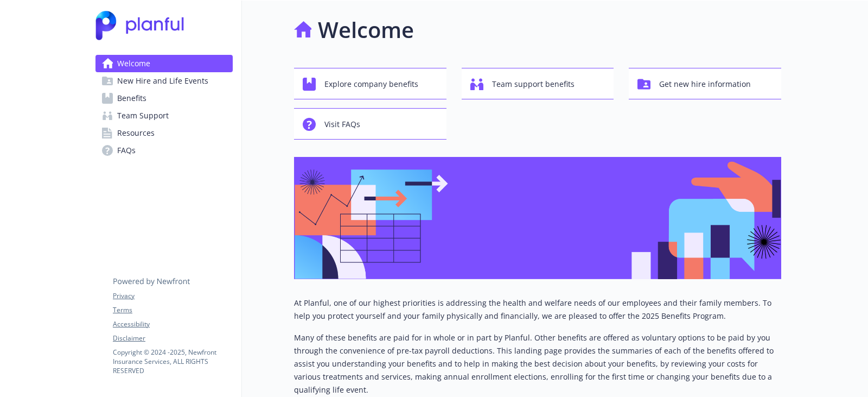 The height and width of the screenshot is (397, 868). What do you see at coordinates (533, 84) in the screenshot?
I see `span: Team support benefits` at bounding box center [533, 84].